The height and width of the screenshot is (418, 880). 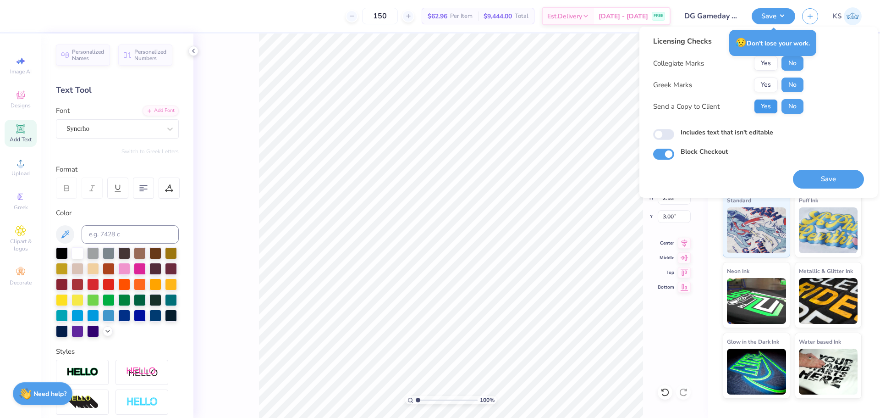 What do you see at coordinates (150, 55) in the screenshot?
I see `span: Personalized Numbers` at bounding box center [150, 55].